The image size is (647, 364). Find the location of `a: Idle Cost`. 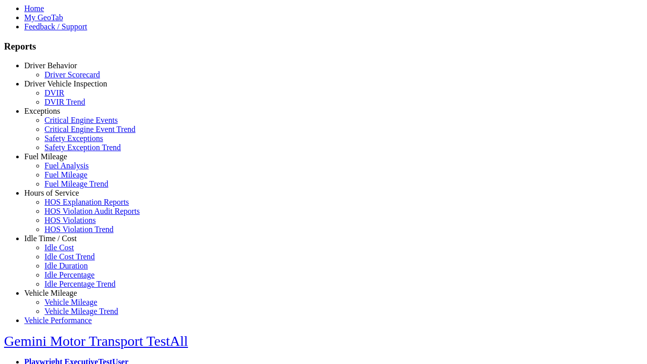

a: Idle Cost is located at coordinates (59, 247).